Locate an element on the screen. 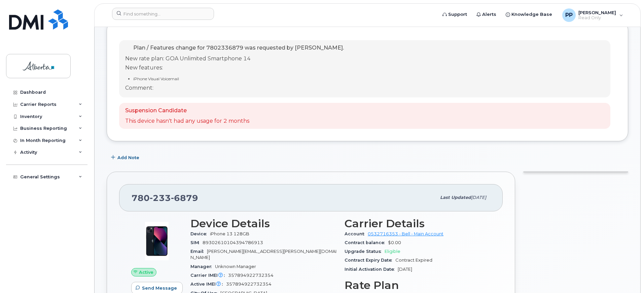 The width and height of the screenshot is (644, 293). span: Device is located at coordinates (200, 233).